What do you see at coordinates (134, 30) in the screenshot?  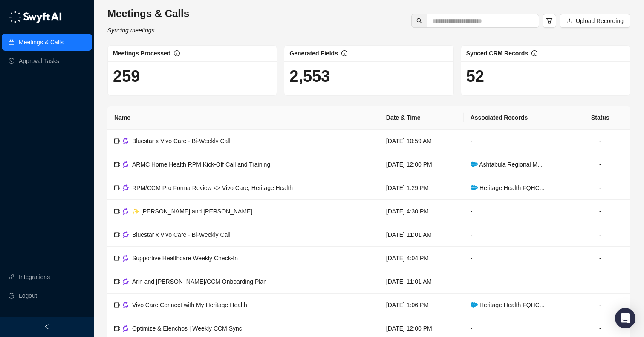 I see `i: Syncing meetings...` at bounding box center [134, 30].